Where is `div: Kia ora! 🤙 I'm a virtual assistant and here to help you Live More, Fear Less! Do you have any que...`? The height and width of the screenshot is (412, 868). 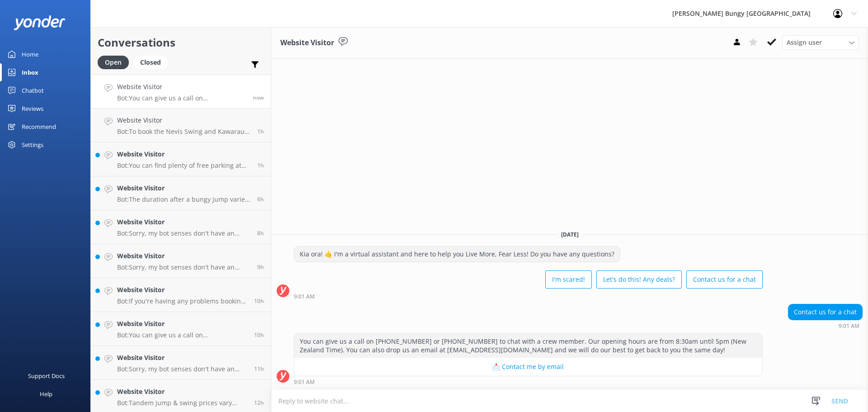 div: Kia ora! 🤙 I'm a virtual assistant and here to help you Live More, Fear Less! Do you have any que... is located at coordinates (457, 254).